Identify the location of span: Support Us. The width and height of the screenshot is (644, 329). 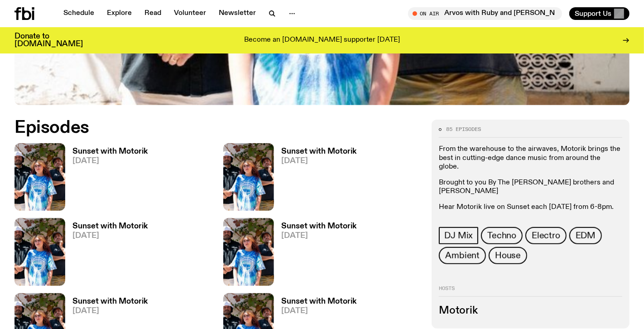
(593, 13).